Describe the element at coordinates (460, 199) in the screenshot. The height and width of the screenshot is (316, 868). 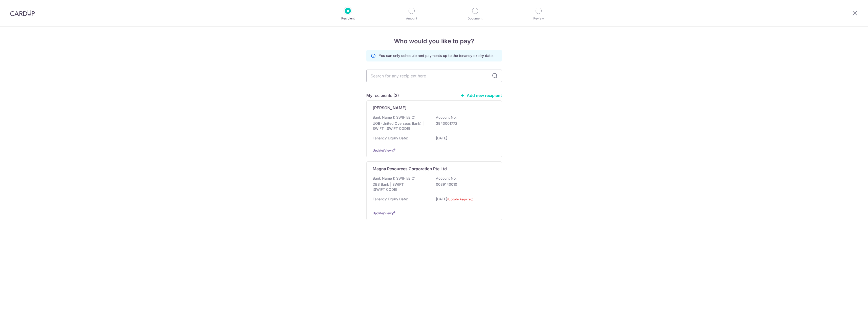
I see `label: (Update Required)` at that location.